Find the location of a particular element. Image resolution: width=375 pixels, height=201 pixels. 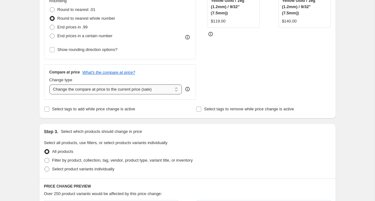

span: End prices in .99 is located at coordinates (72, 27).